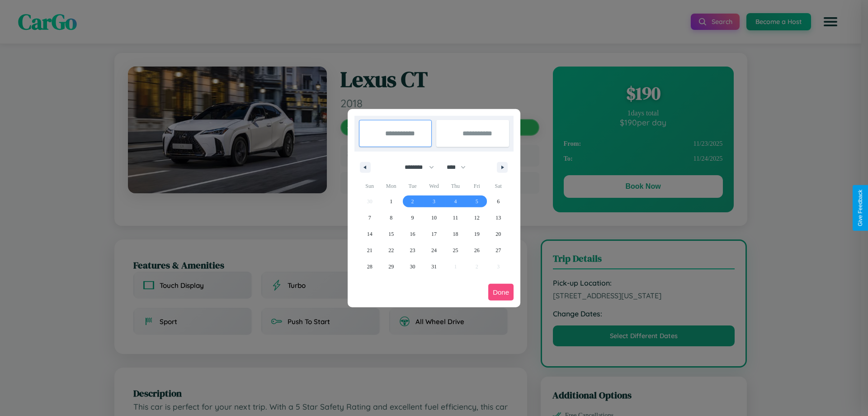 This screenshot has height=416, width=868. Describe the element at coordinates (434, 186) in the screenshot. I see `span: Wed` at that location.